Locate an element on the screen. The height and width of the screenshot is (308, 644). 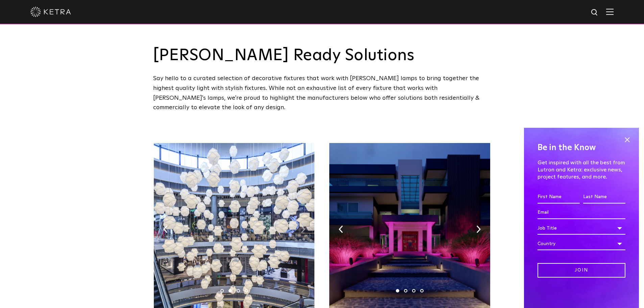
p: Get inspired with all the best from Lutron and Ketra: exclusive news, project features, and more. is located at coordinates (581, 170).